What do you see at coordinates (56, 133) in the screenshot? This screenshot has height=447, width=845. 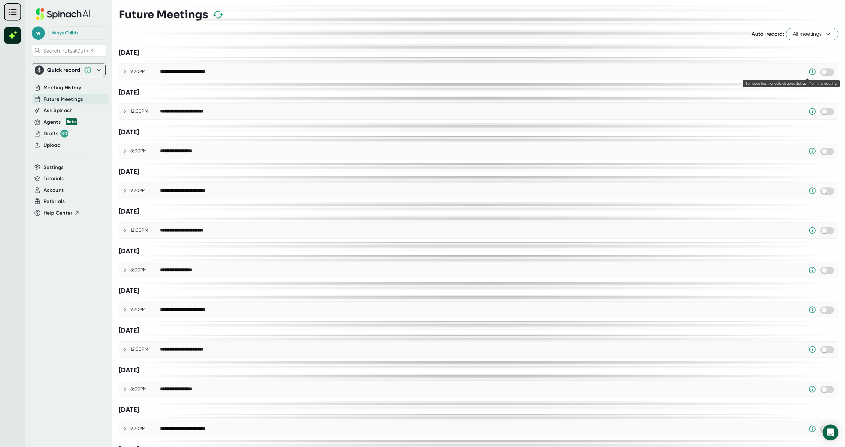 I see `button: Drafts 30` at bounding box center [56, 133].